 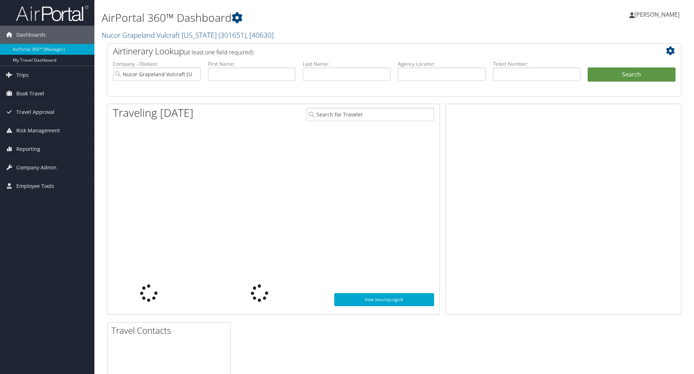 I want to click on button: Search, so click(x=631, y=75).